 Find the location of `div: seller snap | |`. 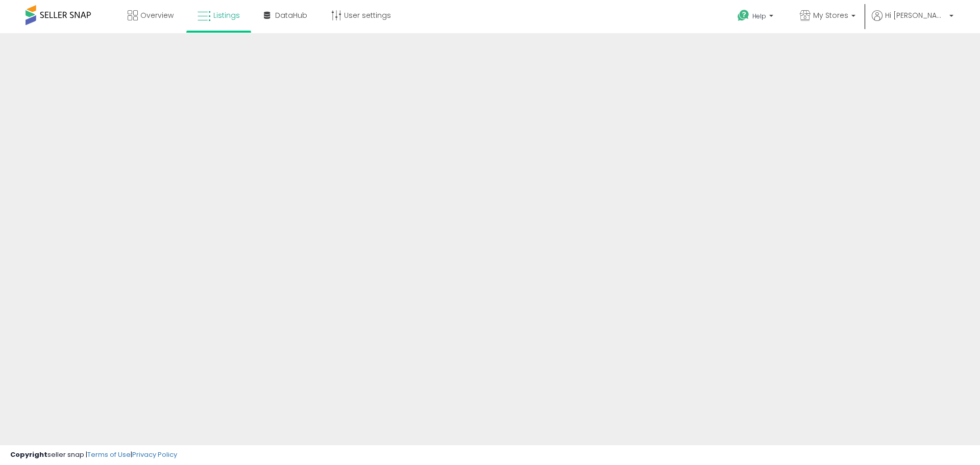

div: seller snap | | is located at coordinates (94, 455).